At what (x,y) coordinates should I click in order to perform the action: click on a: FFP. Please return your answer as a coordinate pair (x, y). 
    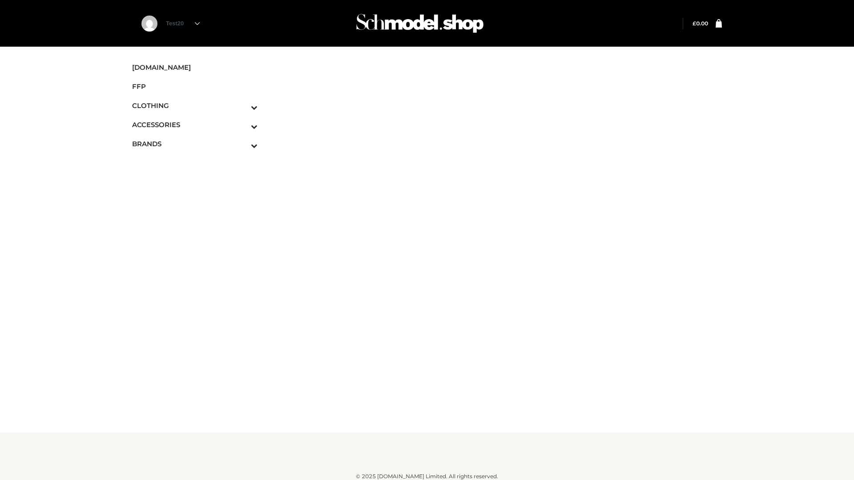
    Looking at the image, I should click on (195, 86).